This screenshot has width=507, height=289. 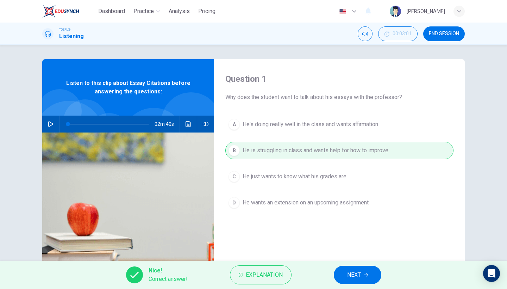 I want to click on button: Pricing, so click(x=207, y=11).